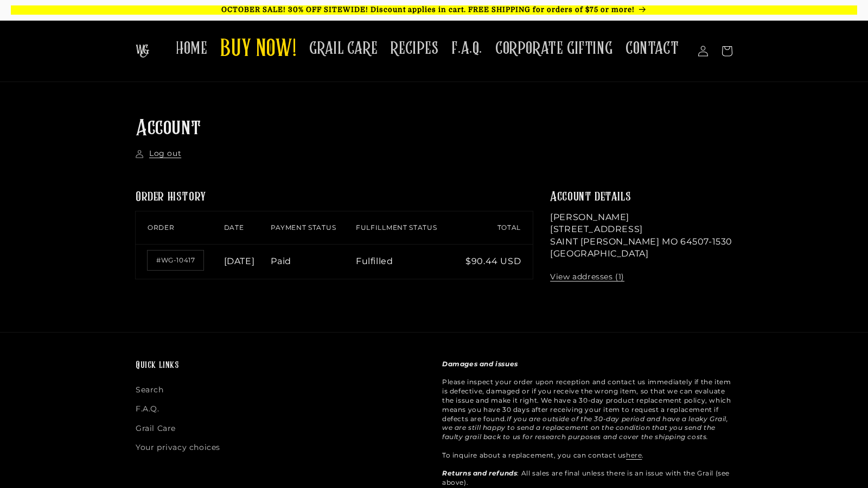 This screenshot has width=868, height=488. I want to click on h2: Order history, so click(334, 197).